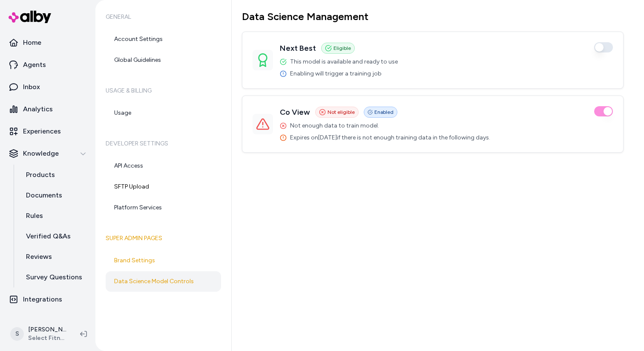 This screenshot has width=644, height=351. Describe the element at coordinates (163, 186) in the screenshot. I see `a: SFTP Upload` at that location.